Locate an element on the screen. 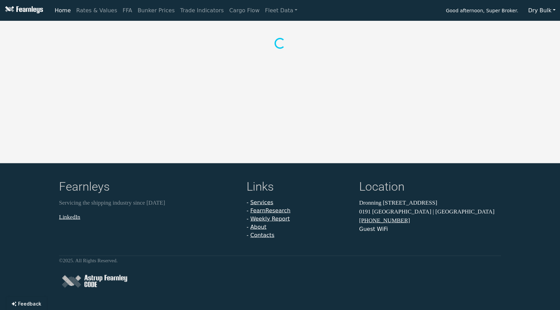 This screenshot has width=560, height=310. h4: Location is located at coordinates (430, 188).